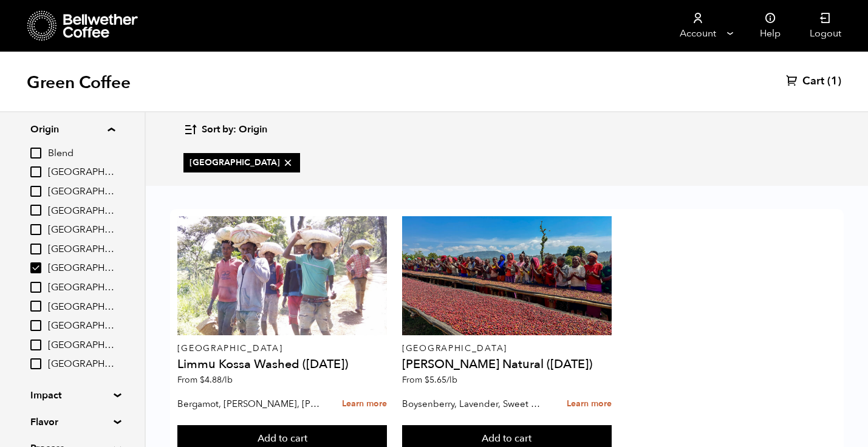 This screenshot has width=868, height=447. What do you see at coordinates (72, 422) in the screenshot?
I see `summary: Flavor` at bounding box center [72, 422].